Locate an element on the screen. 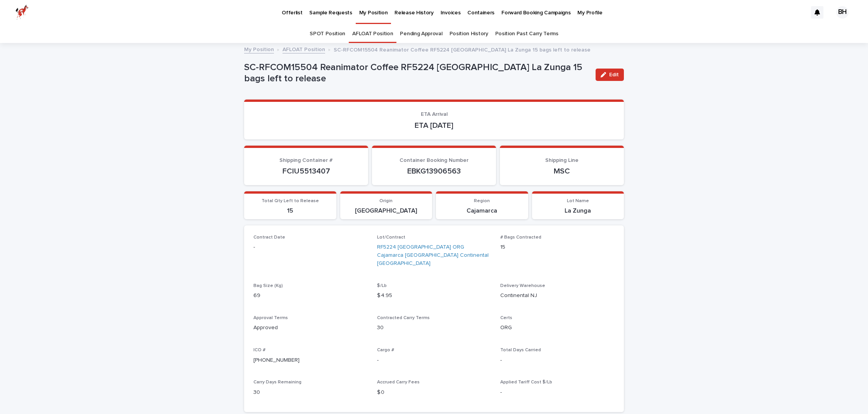 The width and height of the screenshot is (868, 414). span: Delivery Warehouse is located at coordinates (522, 286).